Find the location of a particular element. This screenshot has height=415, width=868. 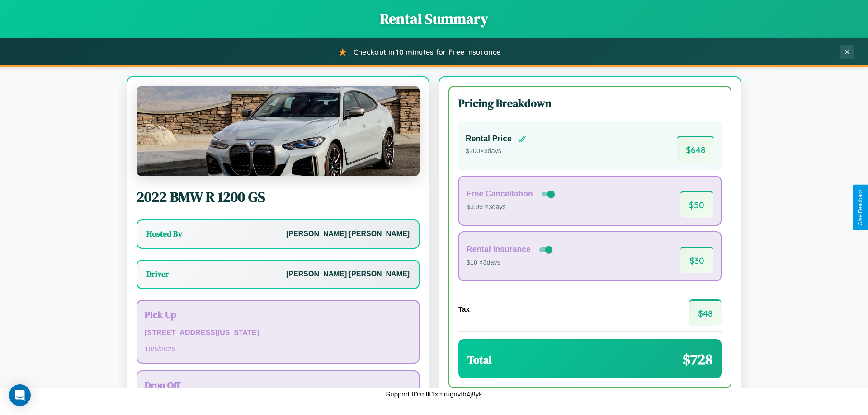

h3: Drop Off is located at coordinates (278, 385).